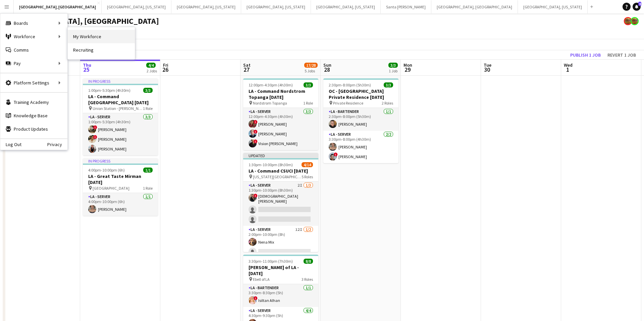  Describe the element at coordinates (261, 279) in the screenshot. I see `span: Ebell of LA` at that location.